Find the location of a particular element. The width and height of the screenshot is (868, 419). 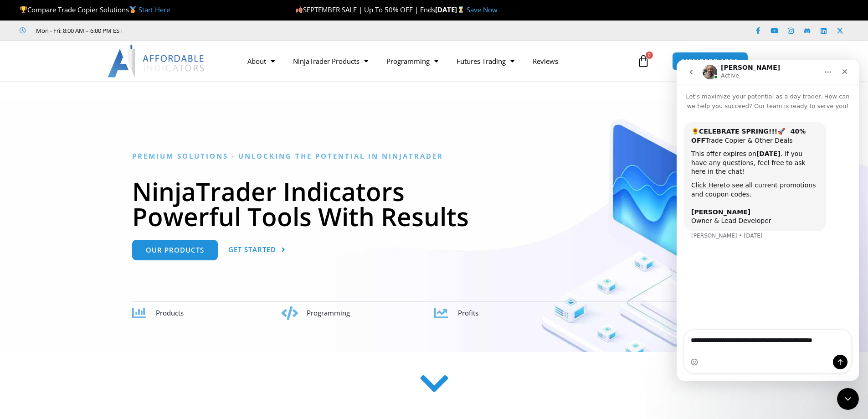

span: 0 is located at coordinates (650, 55).